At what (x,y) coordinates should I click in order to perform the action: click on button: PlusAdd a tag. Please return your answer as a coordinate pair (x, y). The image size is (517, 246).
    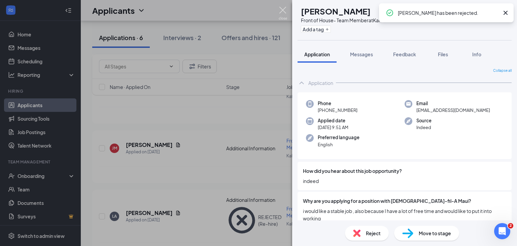
    Looking at the image, I should click on (316, 29).